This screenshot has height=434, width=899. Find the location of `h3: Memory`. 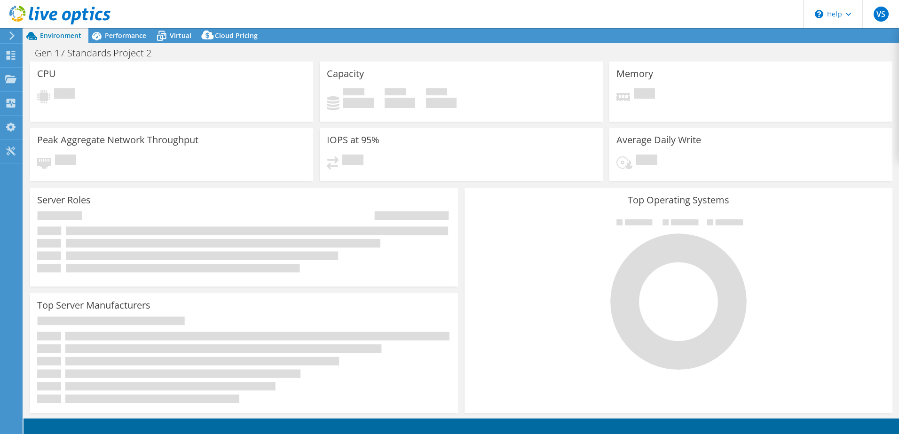

h3: Memory is located at coordinates (634, 74).